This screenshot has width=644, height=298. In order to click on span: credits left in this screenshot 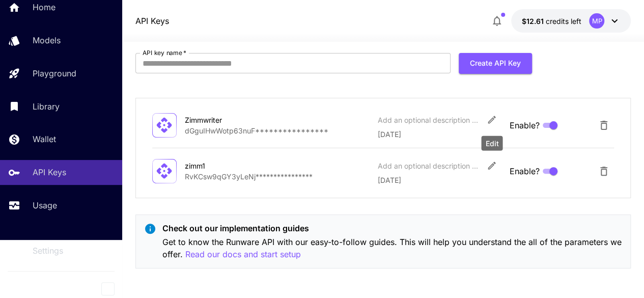, I will do `click(563, 21)`.